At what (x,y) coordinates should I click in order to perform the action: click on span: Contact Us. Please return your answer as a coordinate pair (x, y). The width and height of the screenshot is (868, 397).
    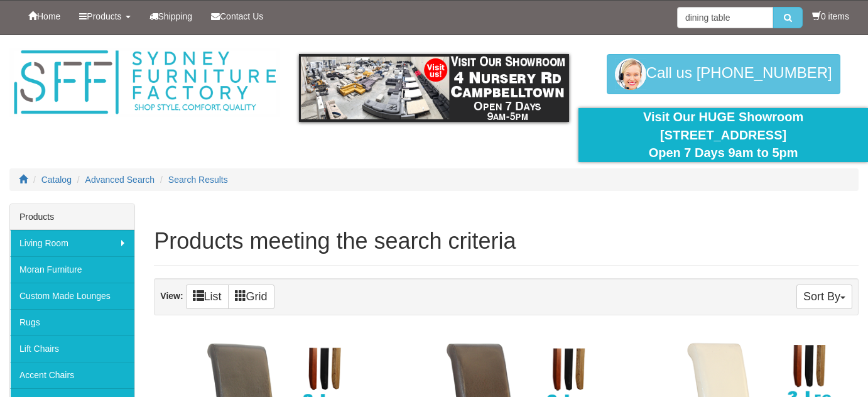
    Looking at the image, I should click on (241, 16).